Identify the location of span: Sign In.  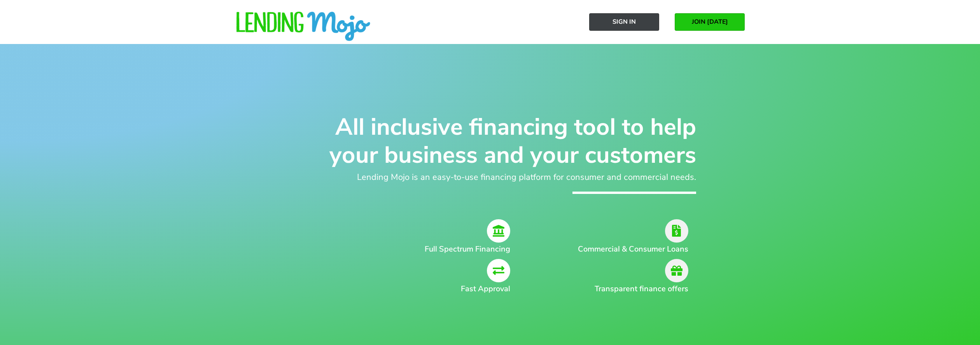
(624, 22).